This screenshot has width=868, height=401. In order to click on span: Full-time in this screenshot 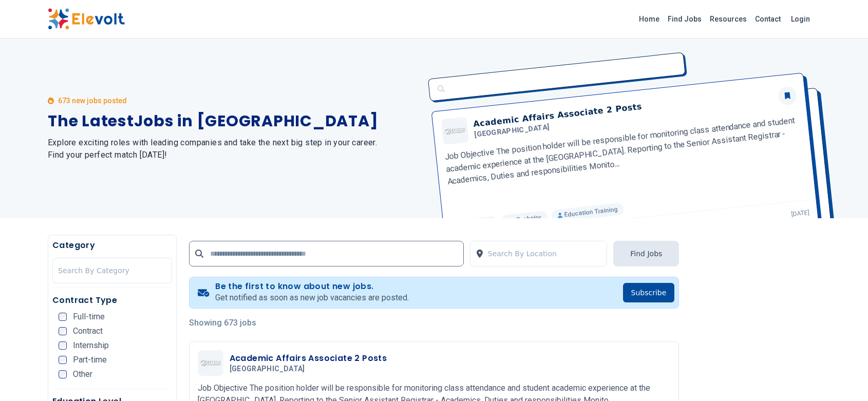, I will do `click(89, 316)`.